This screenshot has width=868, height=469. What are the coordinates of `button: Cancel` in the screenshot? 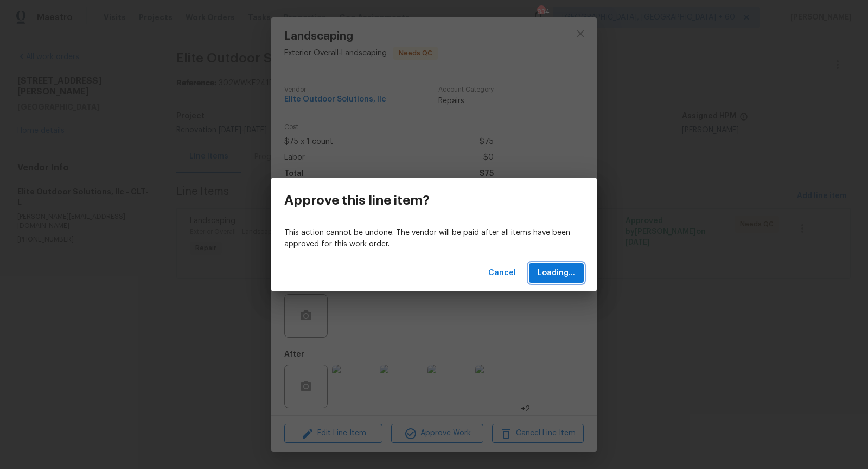 It's located at (502, 273).